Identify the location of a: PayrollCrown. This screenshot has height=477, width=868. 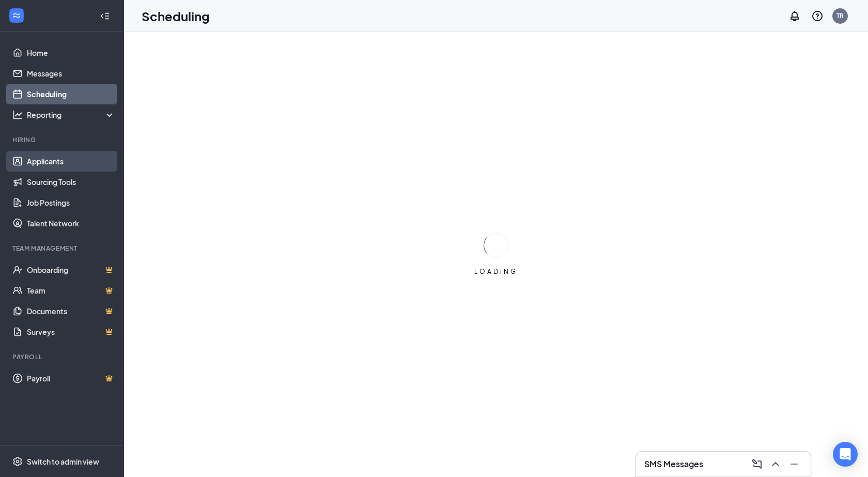
(71, 378).